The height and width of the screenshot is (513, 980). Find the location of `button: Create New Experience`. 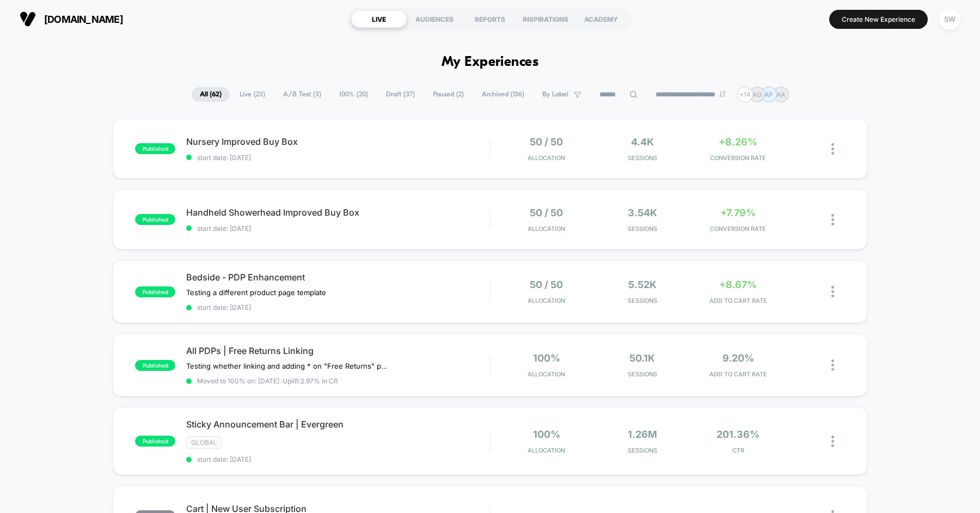

button: Create New Experience is located at coordinates (878, 19).